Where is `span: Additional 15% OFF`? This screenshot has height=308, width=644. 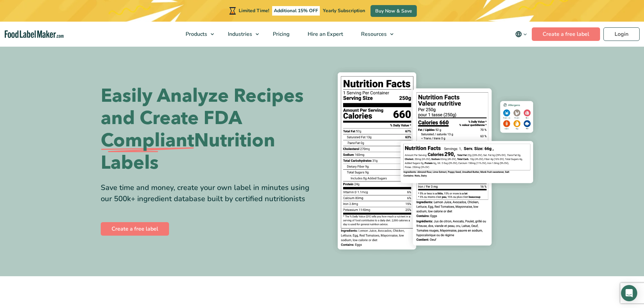 span: Additional 15% OFF is located at coordinates (296, 11).